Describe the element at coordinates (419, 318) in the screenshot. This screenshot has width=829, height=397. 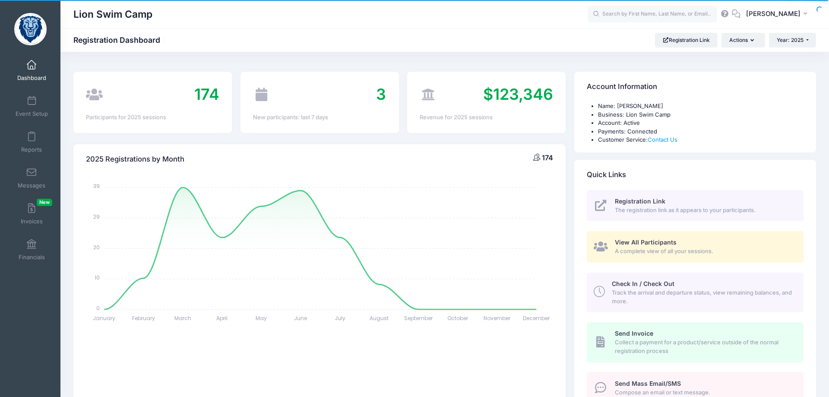
I see `tspan: September` at that location.